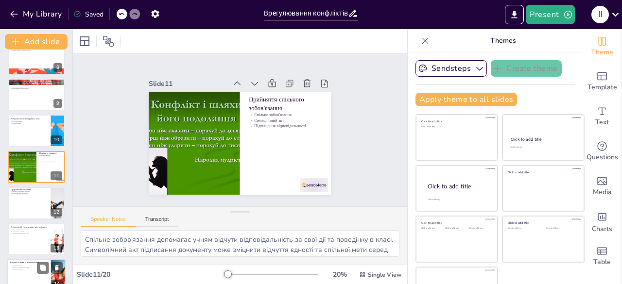  I want to click on span: Text, so click(602, 123).